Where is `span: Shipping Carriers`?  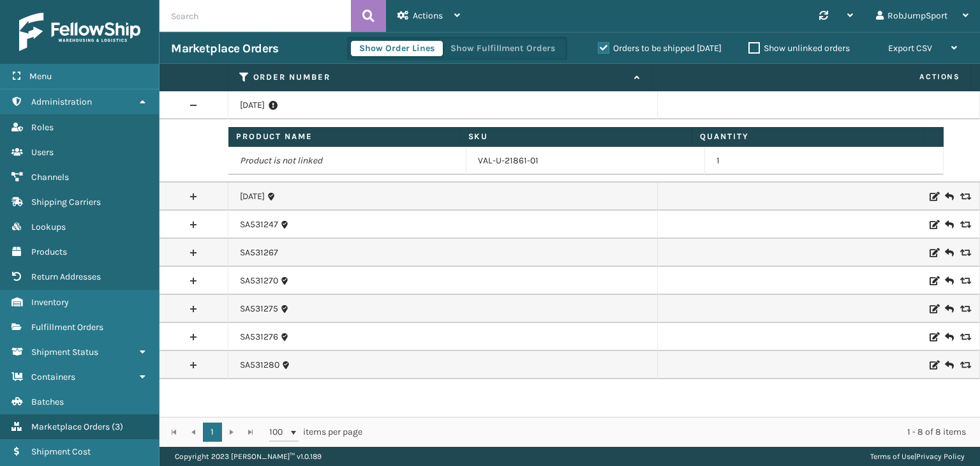
span: Shipping Carriers is located at coordinates (65, 202).